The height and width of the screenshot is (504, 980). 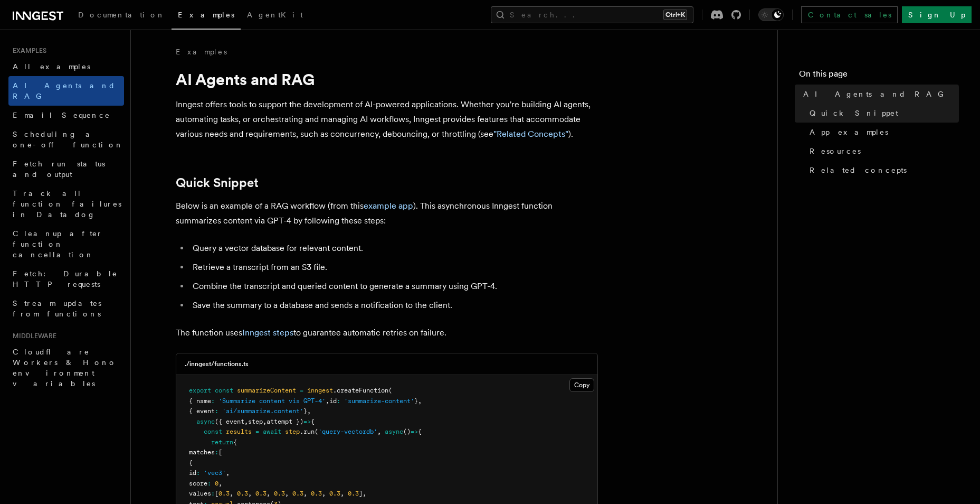 I want to click on span: Related concepts, so click(x=858, y=170).